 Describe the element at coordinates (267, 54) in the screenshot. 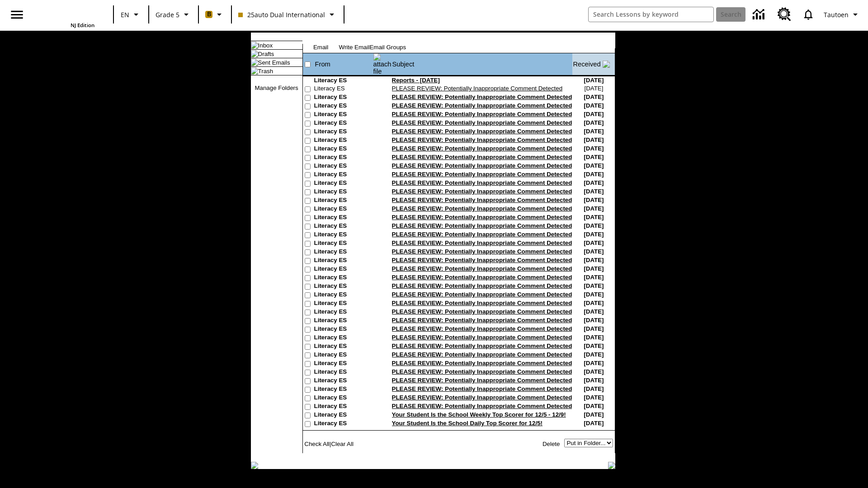

I see `a: Drafts` at that location.